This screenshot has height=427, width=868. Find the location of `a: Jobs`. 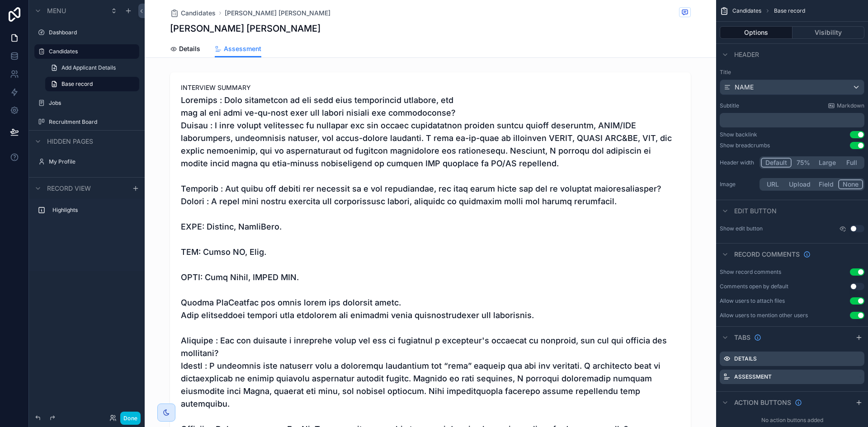

a: Jobs is located at coordinates (92, 103).